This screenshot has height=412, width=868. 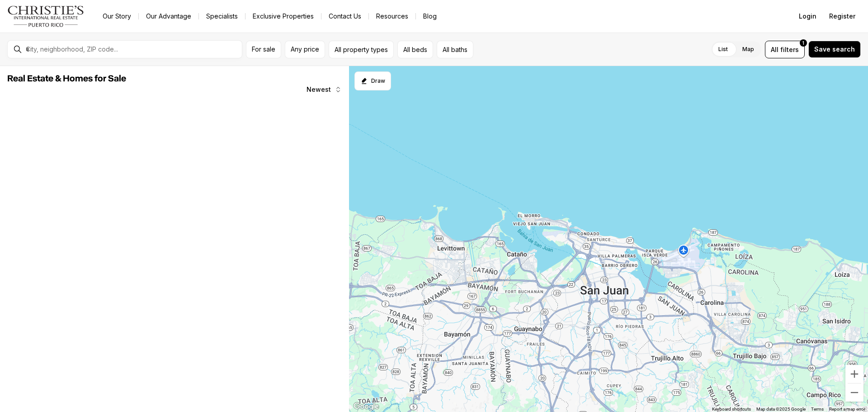 I want to click on button: Any price, so click(x=305, y=49).